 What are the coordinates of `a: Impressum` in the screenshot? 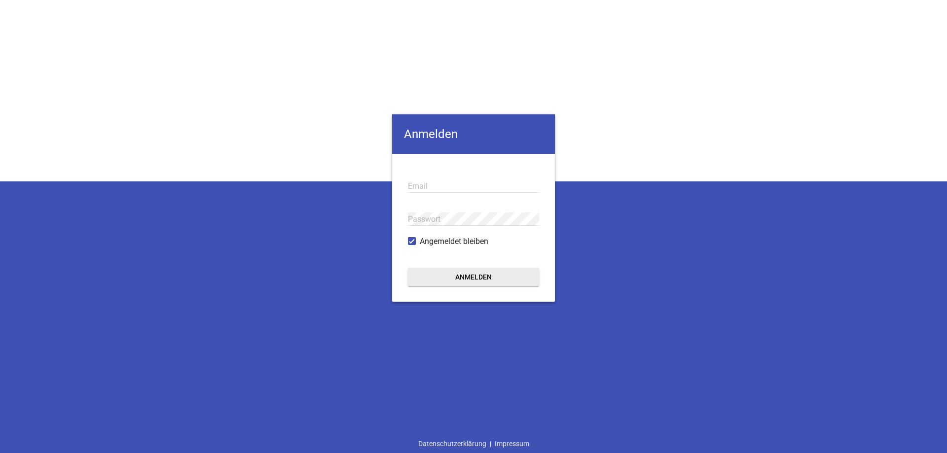 It's located at (512, 444).